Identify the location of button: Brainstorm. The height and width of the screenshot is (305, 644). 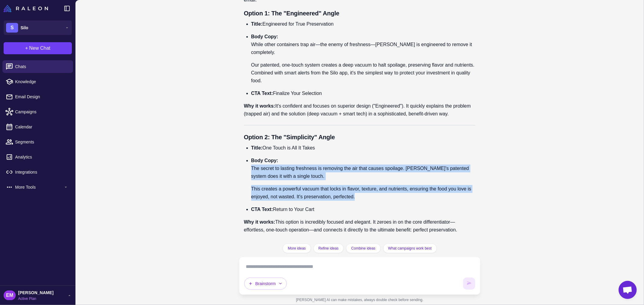
(265, 284).